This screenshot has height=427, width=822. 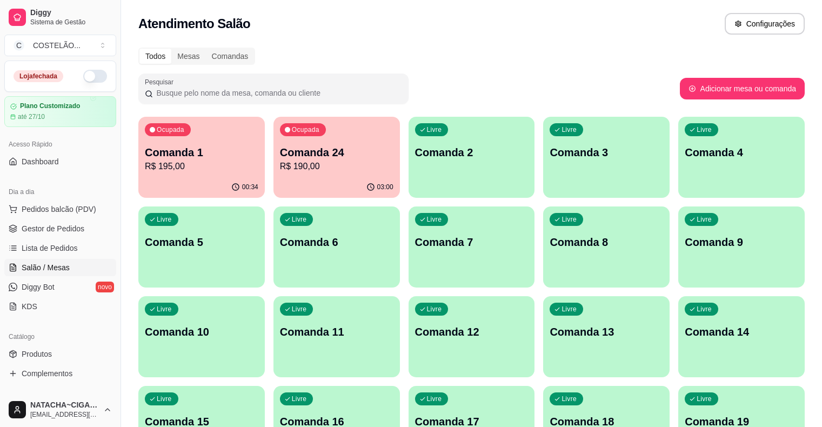 What do you see at coordinates (606, 152) in the screenshot?
I see `p: Comanda 3` at bounding box center [606, 152].